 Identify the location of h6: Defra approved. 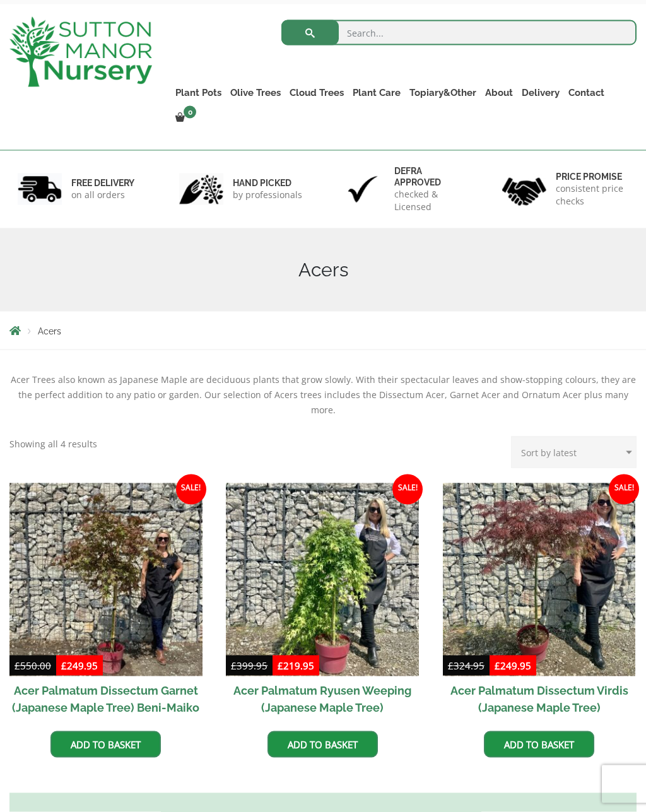
(430, 176).